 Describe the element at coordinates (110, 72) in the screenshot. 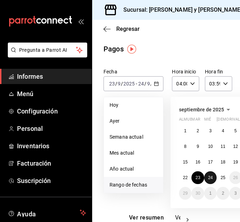

I see `font: Fecha` at that location.